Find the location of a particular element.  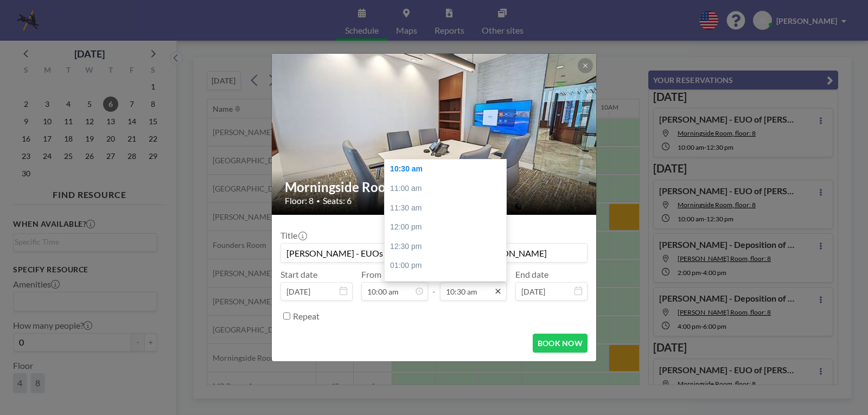

button: BOOK NOW is located at coordinates (560, 343).